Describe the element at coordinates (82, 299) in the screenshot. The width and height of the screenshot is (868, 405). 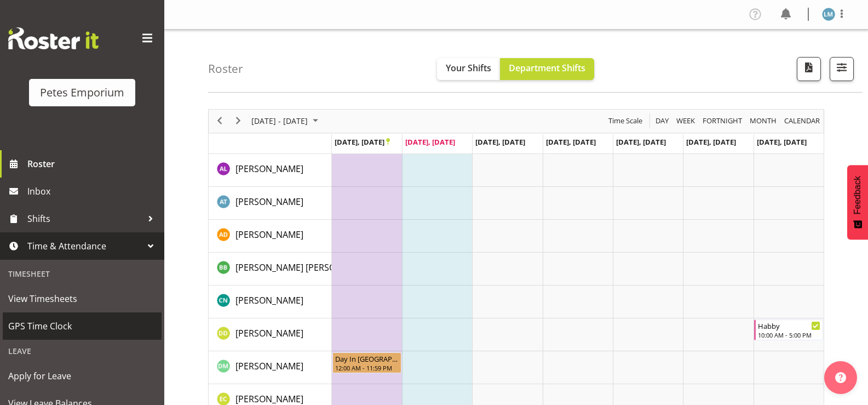
I see `a: View Timesheets` at that location.